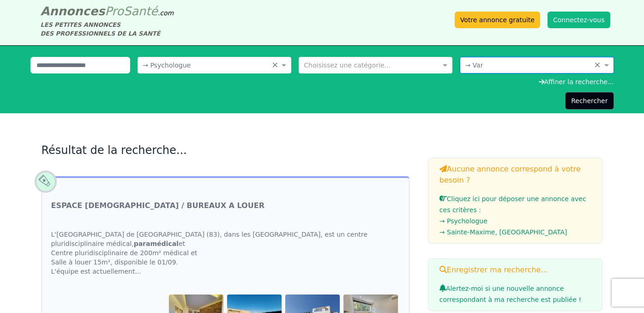 The height and width of the screenshot is (313, 644). I want to click on div: Affiner la recherche..., so click(322, 81).